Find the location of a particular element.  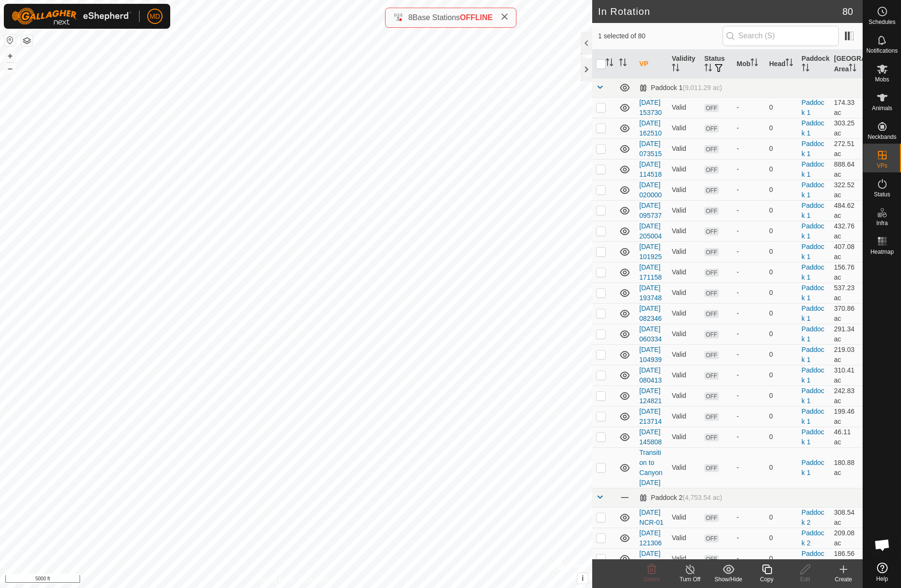

span: Heatmap is located at coordinates (882, 252).